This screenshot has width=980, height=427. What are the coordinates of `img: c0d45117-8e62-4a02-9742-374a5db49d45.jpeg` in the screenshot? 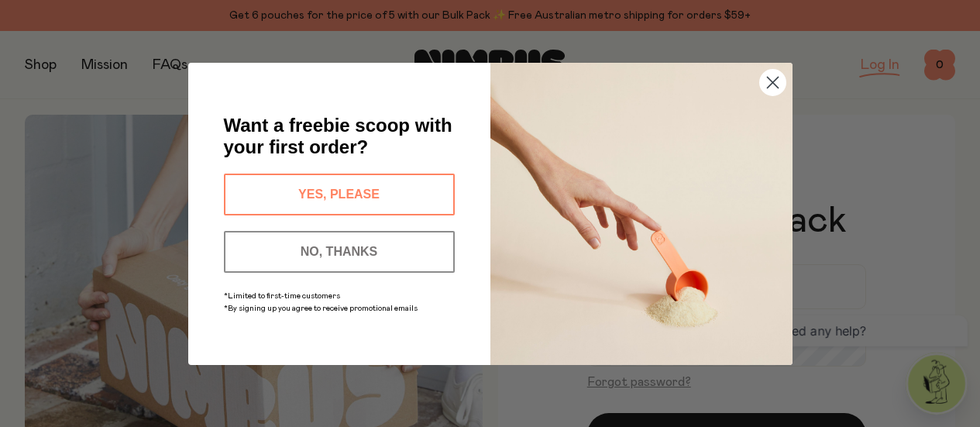 It's located at (641, 214).